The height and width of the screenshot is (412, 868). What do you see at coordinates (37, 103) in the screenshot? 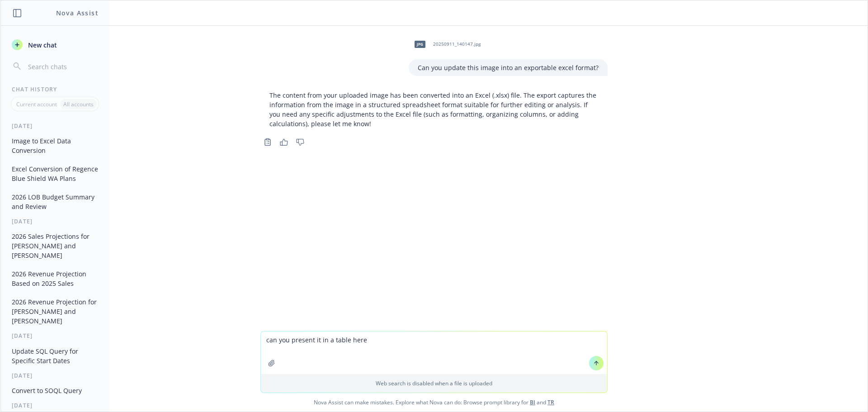
I see `p: Current account` at bounding box center [37, 103].